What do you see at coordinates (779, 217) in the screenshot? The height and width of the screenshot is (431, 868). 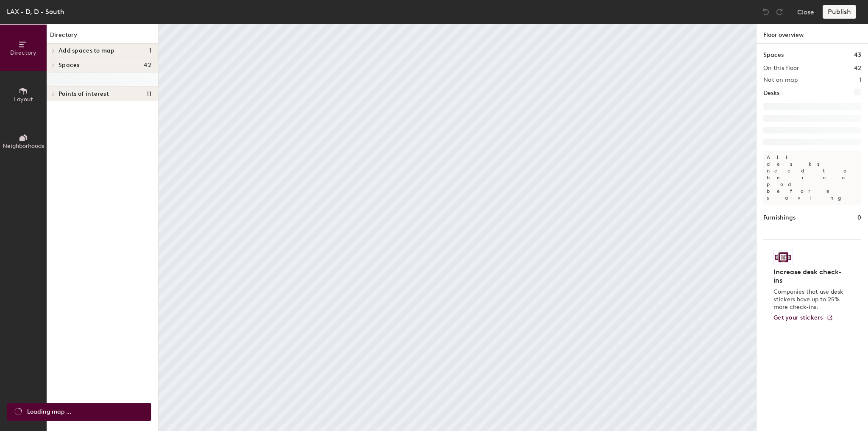 I see `h1: Furnishings` at bounding box center [779, 217].